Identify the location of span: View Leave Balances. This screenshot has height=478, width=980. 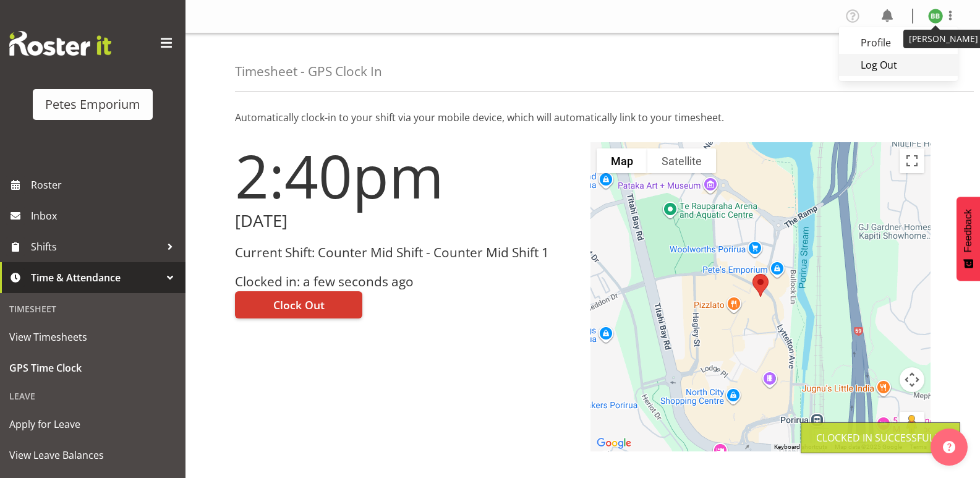
(93, 456).